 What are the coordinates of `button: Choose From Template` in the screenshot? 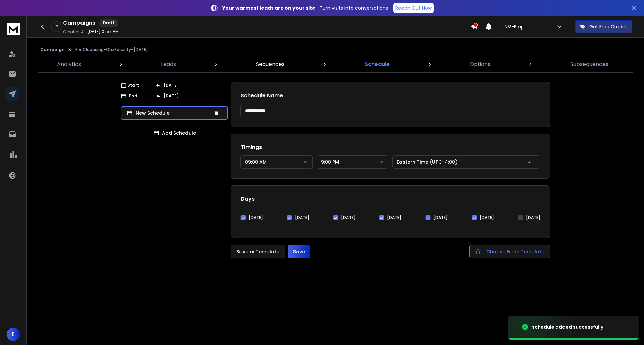 It's located at (509, 251).